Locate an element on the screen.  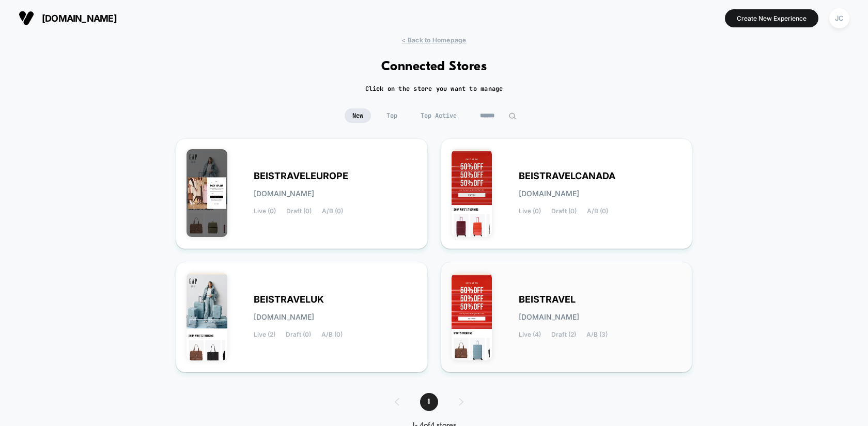
button: Create New Experience is located at coordinates (771, 18).